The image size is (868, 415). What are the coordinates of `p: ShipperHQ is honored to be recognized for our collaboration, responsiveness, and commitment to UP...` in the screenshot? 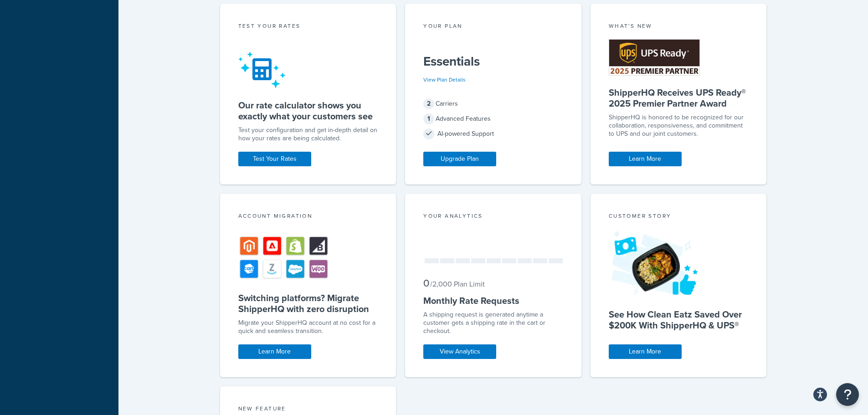 It's located at (678, 126).